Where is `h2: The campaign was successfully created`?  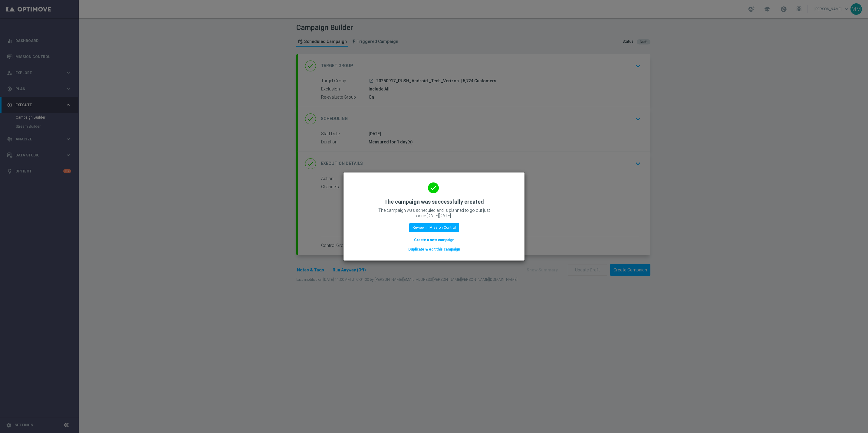 h2: The campaign was successfully created is located at coordinates (434, 202).